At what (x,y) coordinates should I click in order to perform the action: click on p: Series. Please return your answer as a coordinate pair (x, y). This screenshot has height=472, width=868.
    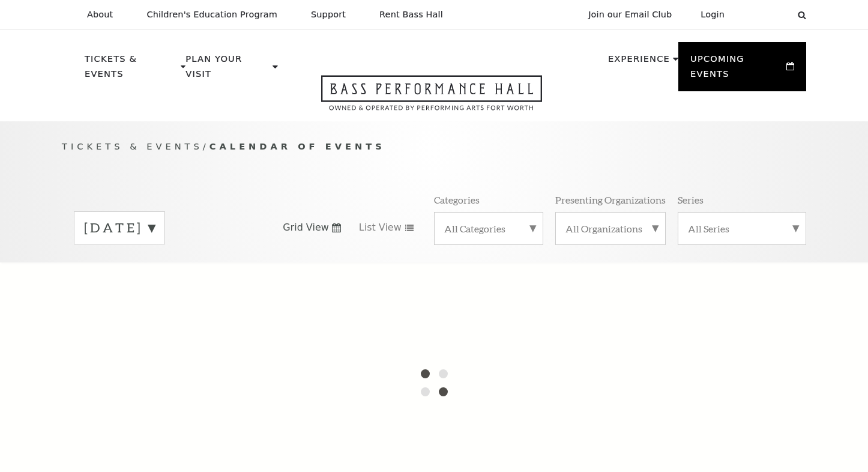
    Looking at the image, I should click on (690, 199).